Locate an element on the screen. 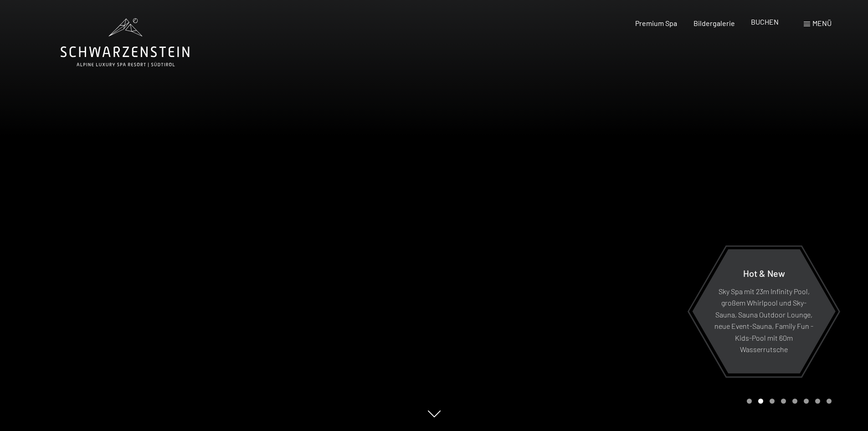 The image size is (868, 431). div: Carousel Page 8 is located at coordinates (829, 401).